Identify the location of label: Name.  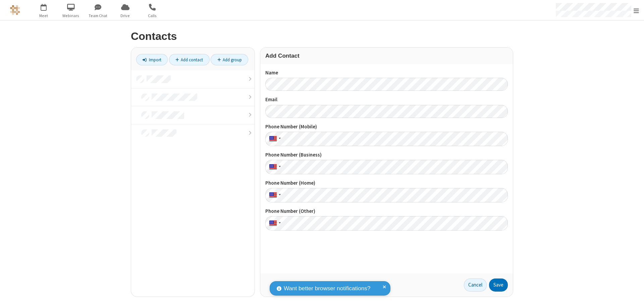
(387, 73).